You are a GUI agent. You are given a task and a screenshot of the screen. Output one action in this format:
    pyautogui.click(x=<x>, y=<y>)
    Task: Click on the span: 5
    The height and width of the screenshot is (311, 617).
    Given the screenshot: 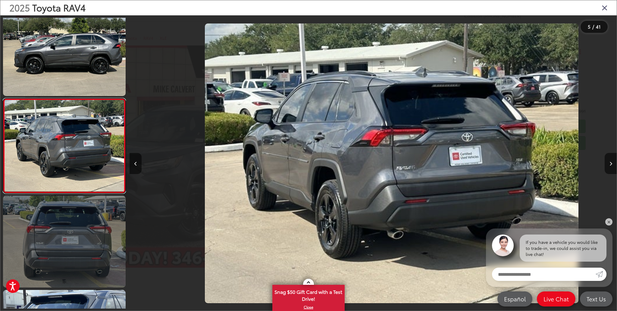 What is the action you would take?
    pyautogui.click(x=589, y=26)
    